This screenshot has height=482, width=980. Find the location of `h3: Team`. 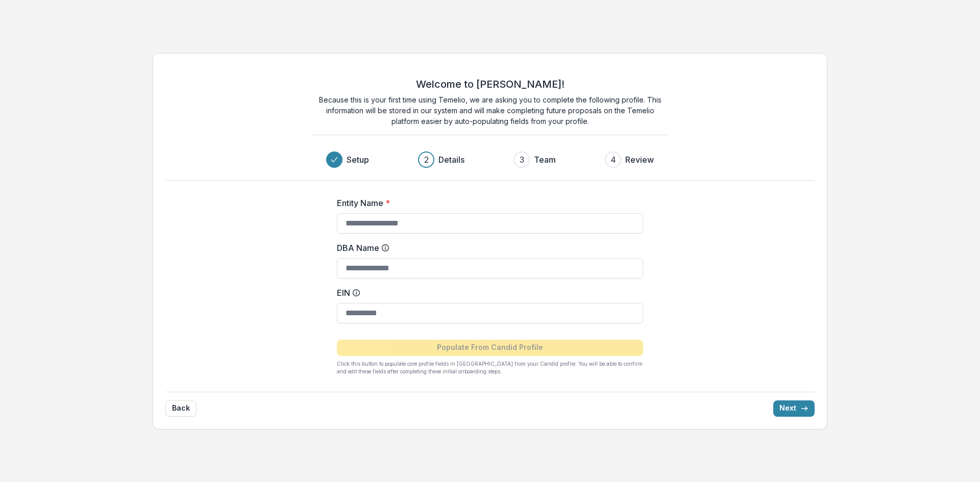

h3: Team is located at coordinates (544, 160).